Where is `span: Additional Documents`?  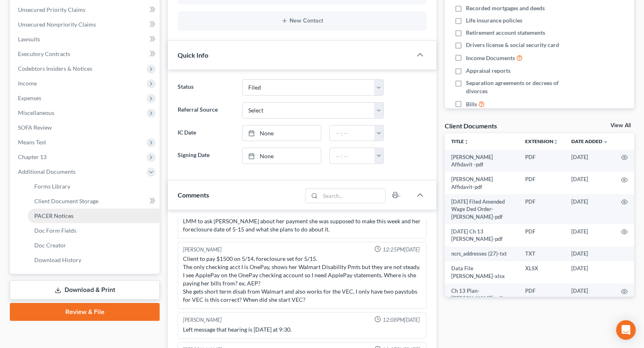
span: Additional Documents is located at coordinates (46, 171).